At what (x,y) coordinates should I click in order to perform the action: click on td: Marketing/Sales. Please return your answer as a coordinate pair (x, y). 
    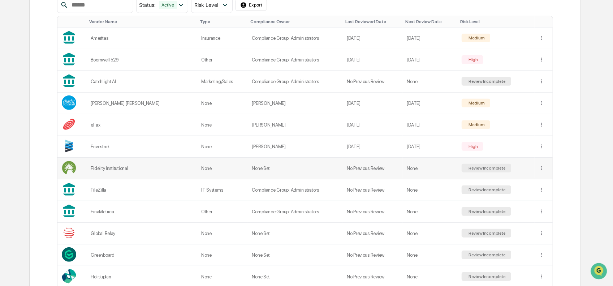
    Looking at the image, I should click on (222, 82).